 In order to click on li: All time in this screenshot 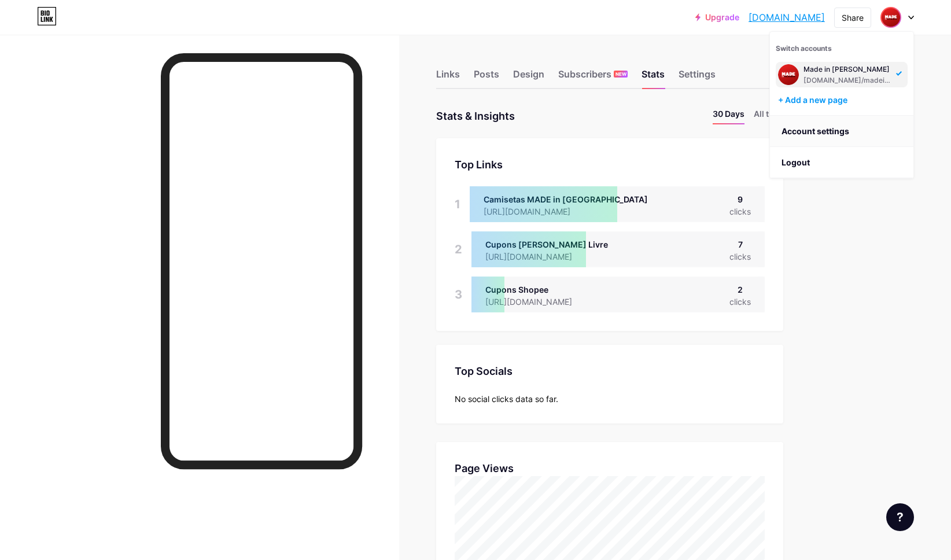, I will do `click(769, 116)`.